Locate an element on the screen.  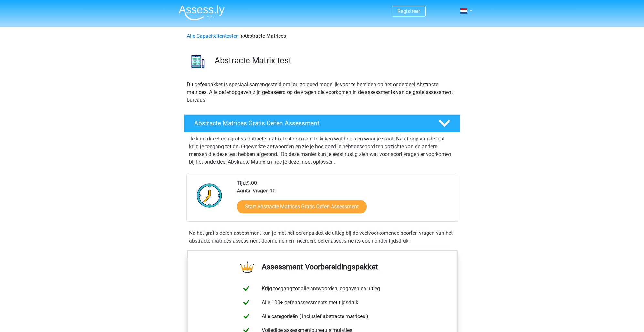
p: Dit oefenpakket is speciaal samengesteld om jou zo goed mogelijk voor te bereiden op het onderdee... is located at coordinates (322, 93).